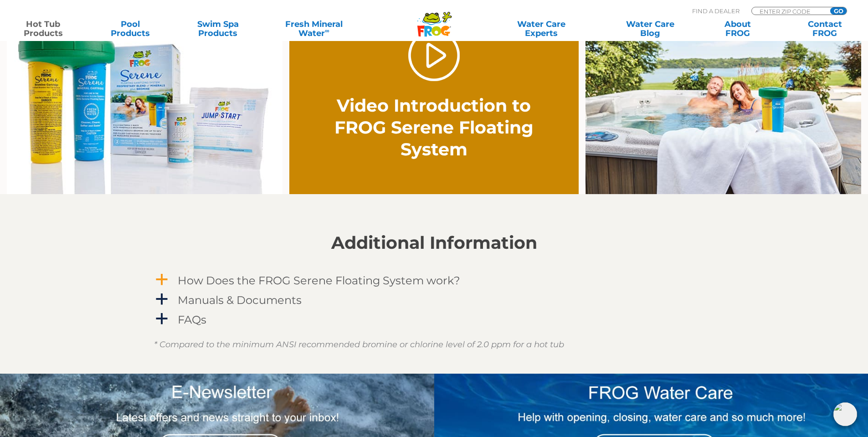 This screenshot has height=437, width=868. I want to click on a: PoolProducts, so click(131, 29).